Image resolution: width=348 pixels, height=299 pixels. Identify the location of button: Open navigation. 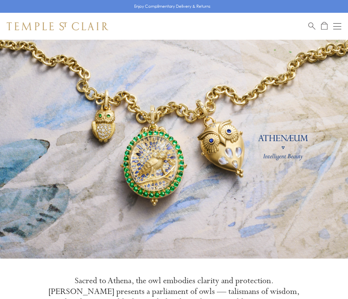
(338, 26).